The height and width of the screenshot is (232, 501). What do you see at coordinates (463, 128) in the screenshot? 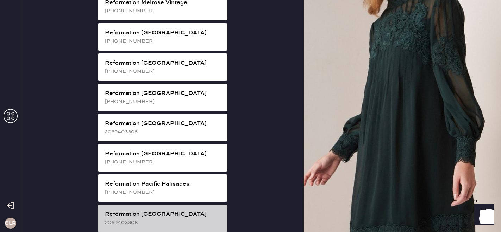
I see `td: 1` at bounding box center [463, 128].